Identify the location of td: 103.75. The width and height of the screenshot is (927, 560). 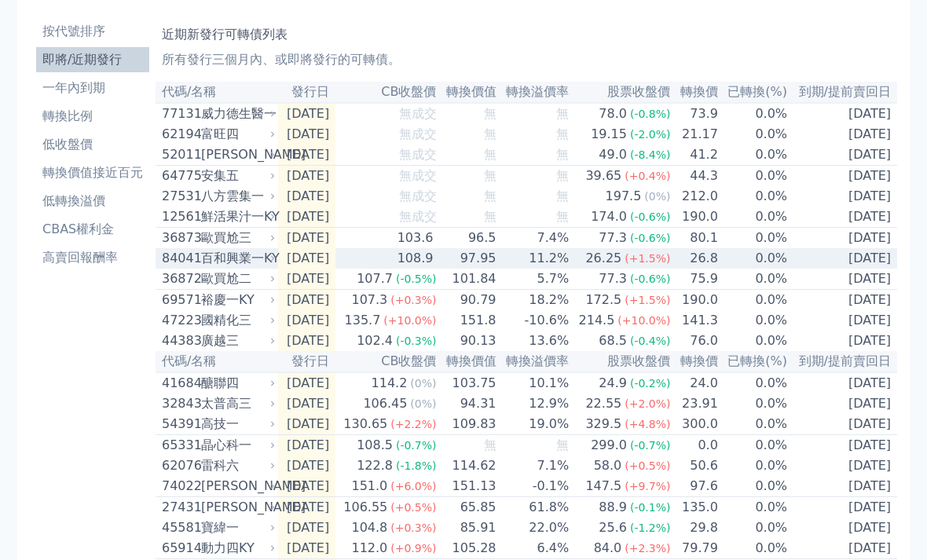
(467, 383).